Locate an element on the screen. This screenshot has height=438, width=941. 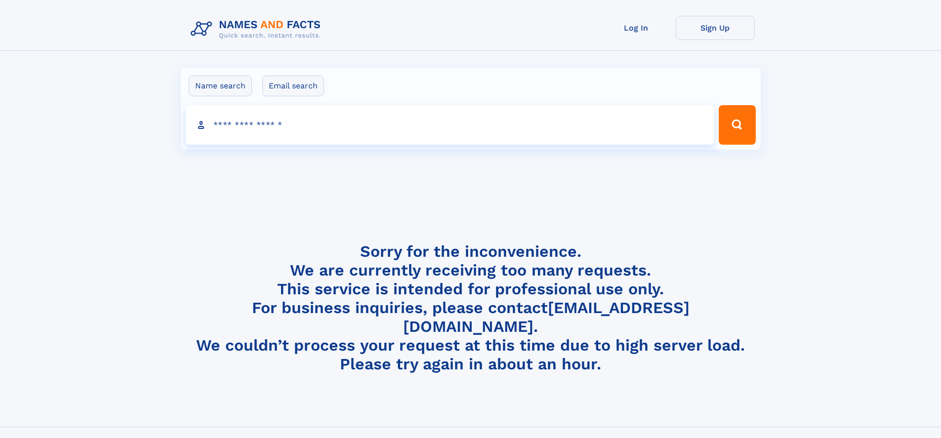
h4: Sorry for the inconvenience. We are currently receiving too many requests. This service is intend... is located at coordinates (471, 308).